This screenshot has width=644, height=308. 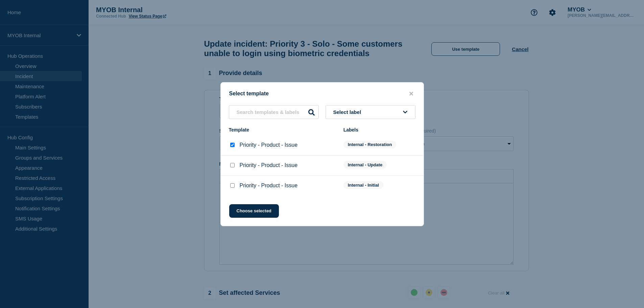 What do you see at coordinates (363, 185) in the screenshot?
I see `span: Internal - Initial` at bounding box center [363, 185].